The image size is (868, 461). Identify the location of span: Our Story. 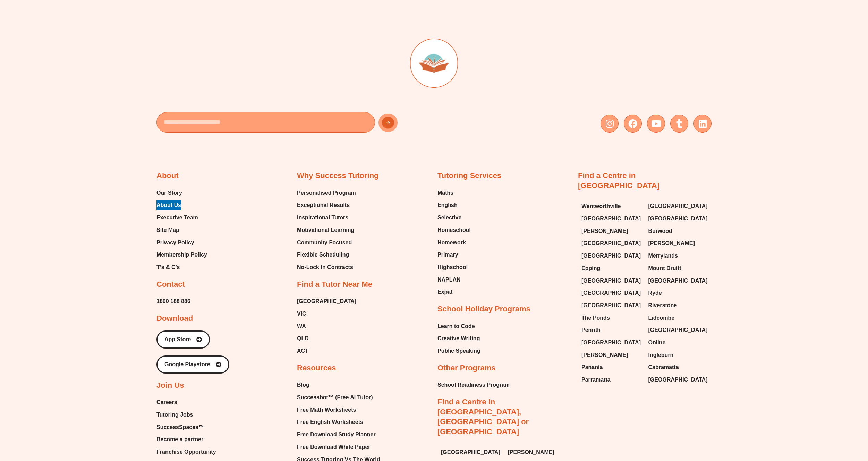
(169, 193).